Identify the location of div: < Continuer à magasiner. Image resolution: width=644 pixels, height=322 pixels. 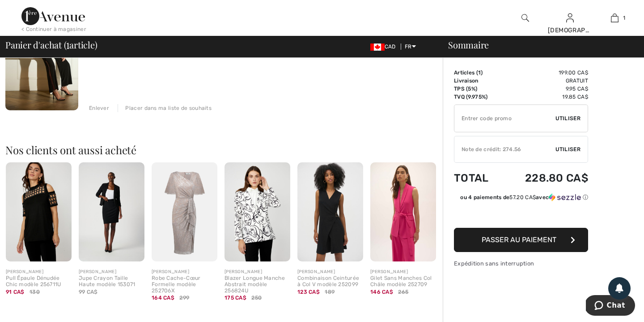
(54, 29).